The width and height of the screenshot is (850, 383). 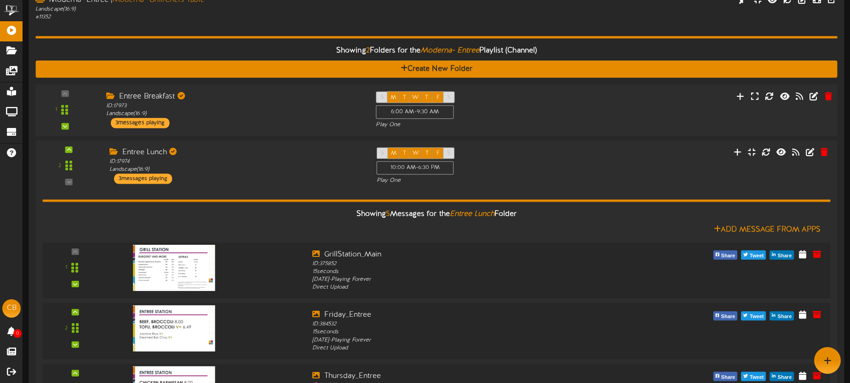 I want to click on div: Friday_Entree, so click(x=470, y=315).